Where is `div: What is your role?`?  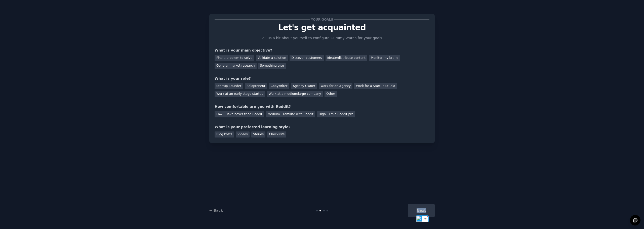 div: What is your role? is located at coordinates (322, 78).